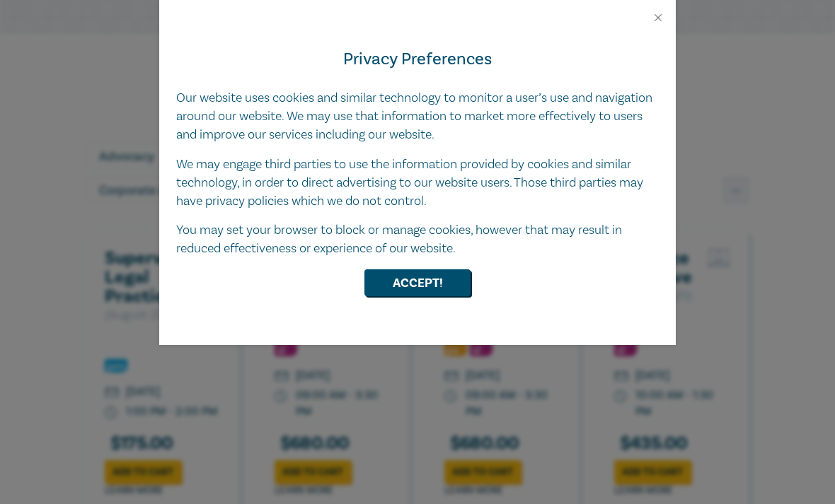 Image resolution: width=835 pixels, height=504 pixels. What do you see at coordinates (417, 240) in the screenshot?
I see `p: You may set your browser to block or manage cookies, however that may result in reduced effective...` at bounding box center [417, 240].